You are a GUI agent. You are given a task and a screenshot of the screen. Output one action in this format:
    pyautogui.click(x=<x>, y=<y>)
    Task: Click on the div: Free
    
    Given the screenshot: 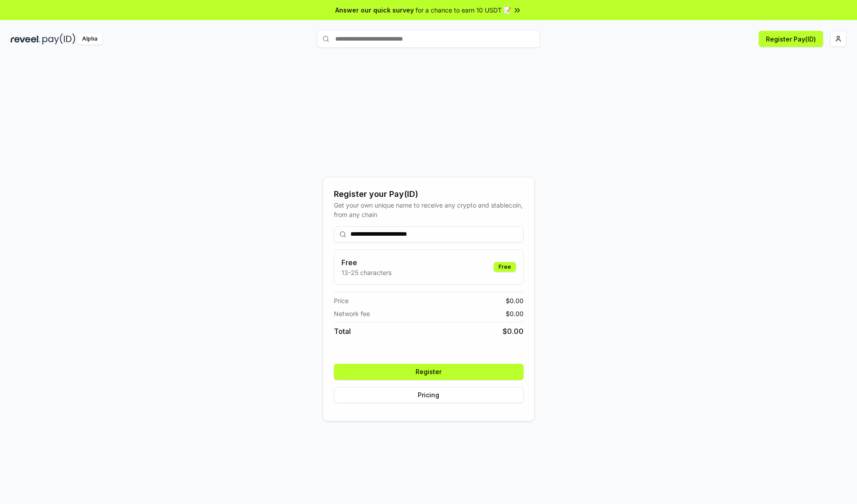 What is the action you would take?
    pyautogui.click(x=505, y=267)
    